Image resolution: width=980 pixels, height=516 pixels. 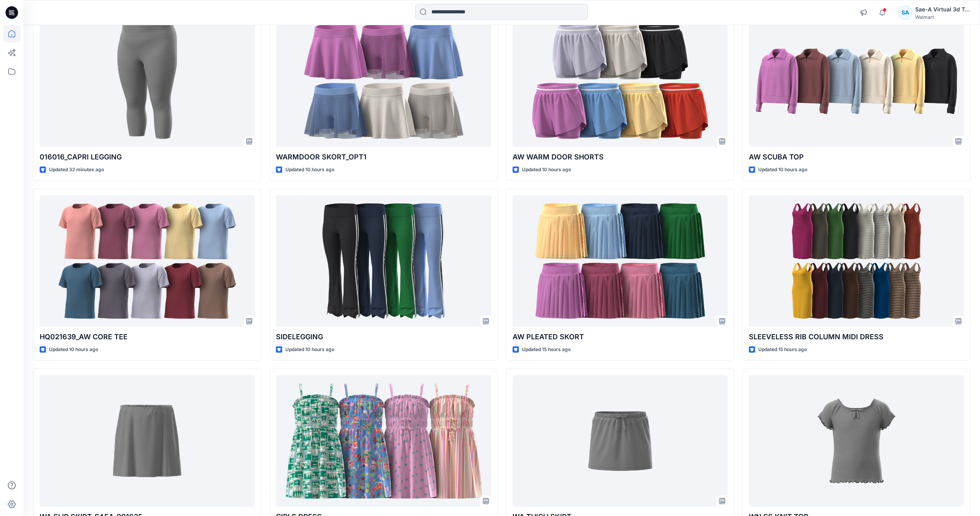 I want to click on a: 016016_CAPRI LEGGING, so click(x=147, y=81).